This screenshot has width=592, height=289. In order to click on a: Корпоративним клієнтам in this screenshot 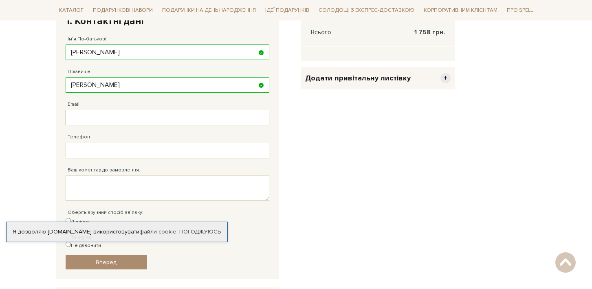, I will do `click(461, 10)`.